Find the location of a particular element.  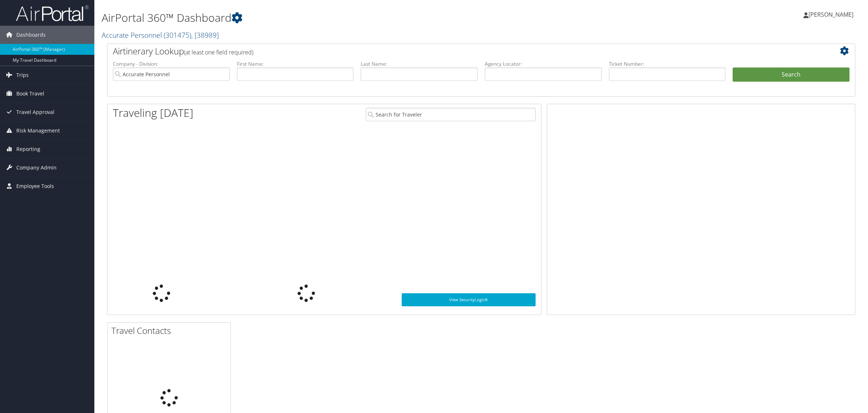

span: Reporting is located at coordinates (28, 149).